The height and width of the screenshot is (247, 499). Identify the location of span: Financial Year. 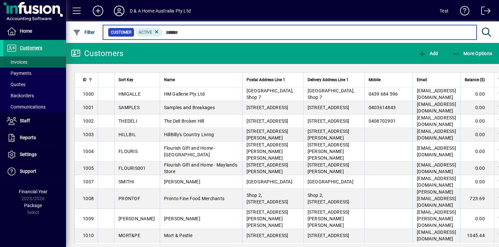
(33, 192).